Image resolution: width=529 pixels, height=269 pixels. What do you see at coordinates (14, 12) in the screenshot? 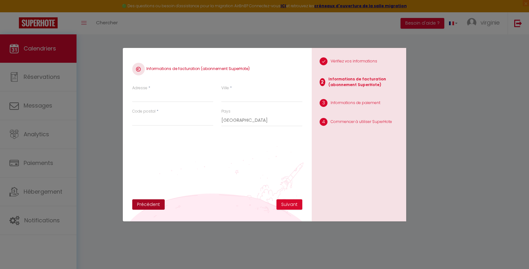
I see `button: Ouvrir le widget de chat LiveChat` at bounding box center [14, 12].